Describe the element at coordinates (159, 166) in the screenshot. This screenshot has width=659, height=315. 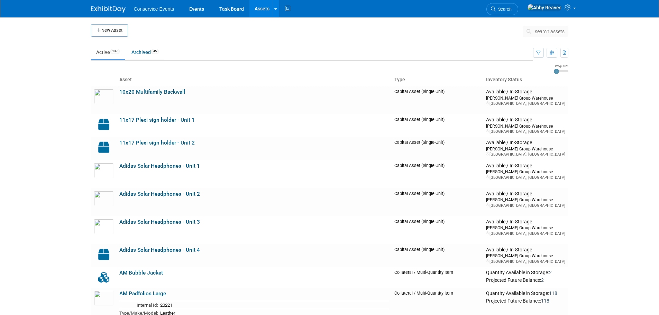
I see `a: Adidas Solar Headphones - Unit 1` at that location.